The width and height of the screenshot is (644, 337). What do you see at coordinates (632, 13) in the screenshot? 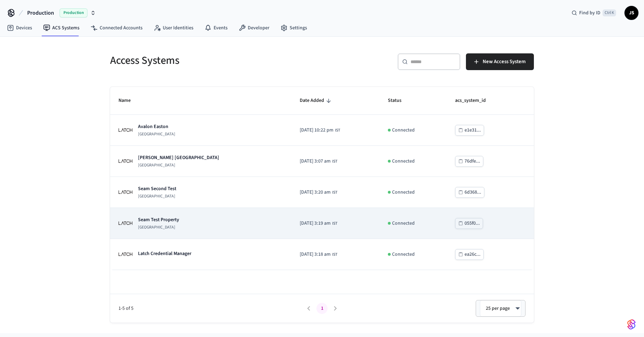
I see `button: JS` at bounding box center [632, 13].